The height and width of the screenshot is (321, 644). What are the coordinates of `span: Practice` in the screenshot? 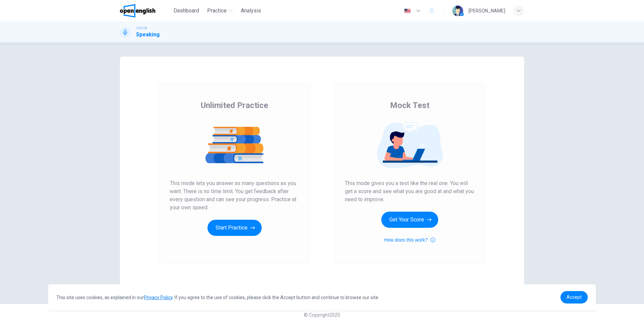 It's located at (217, 11).